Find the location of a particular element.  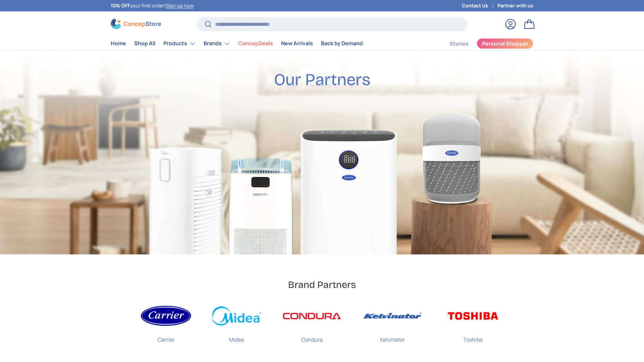

p: Midea is located at coordinates (237, 337).